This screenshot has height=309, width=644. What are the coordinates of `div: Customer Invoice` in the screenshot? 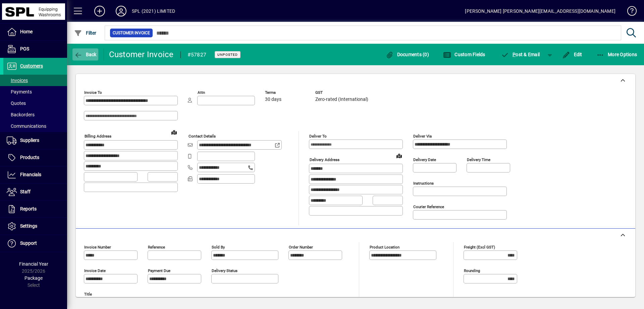 It's located at (141, 54).